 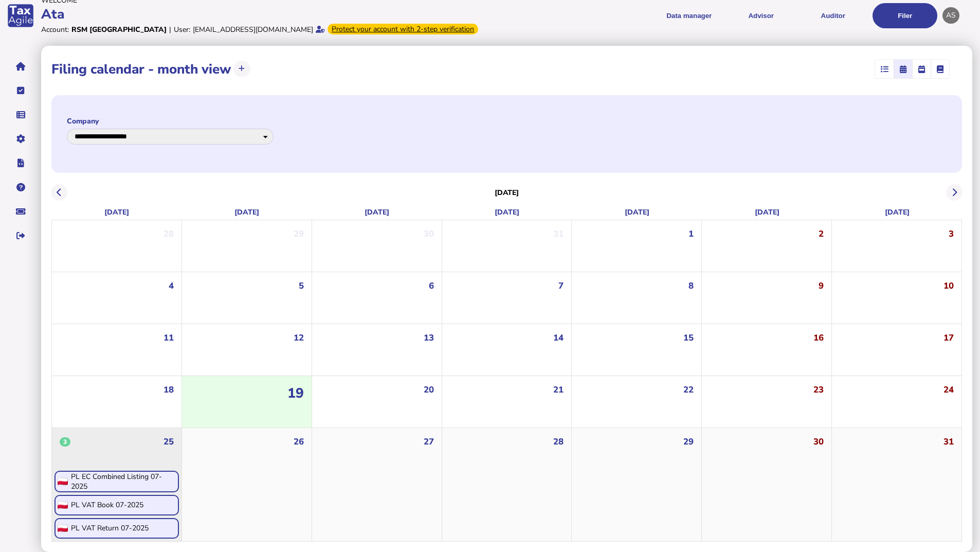 What do you see at coordinates (168, 442) in the screenshot?
I see `span: 25` at bounding box center [168, 442].